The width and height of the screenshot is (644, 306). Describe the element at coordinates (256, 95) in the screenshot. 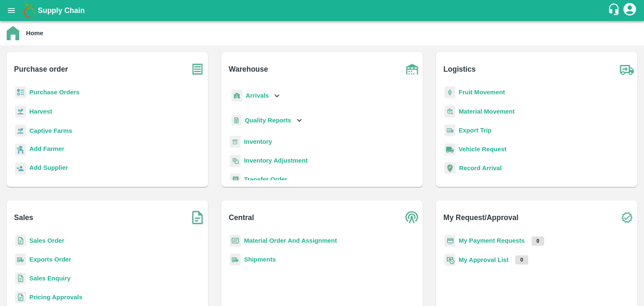

I see `div: Arrivals` at that location.